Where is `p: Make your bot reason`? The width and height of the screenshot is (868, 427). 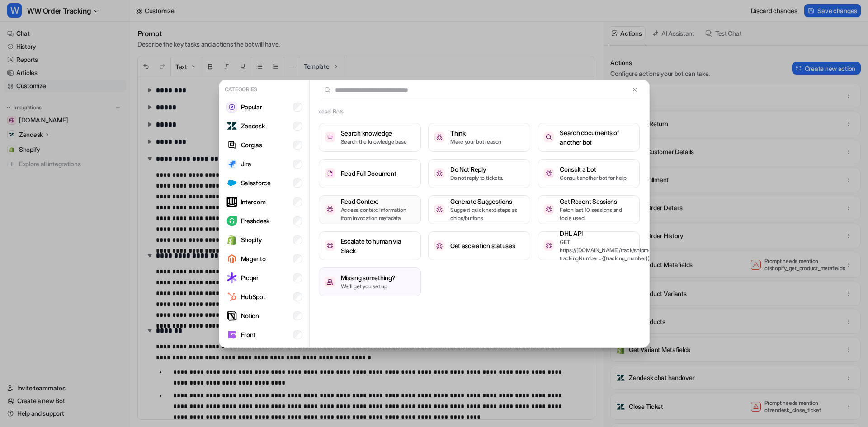
p: Make your bot reason is located at coordinates (476, 142).